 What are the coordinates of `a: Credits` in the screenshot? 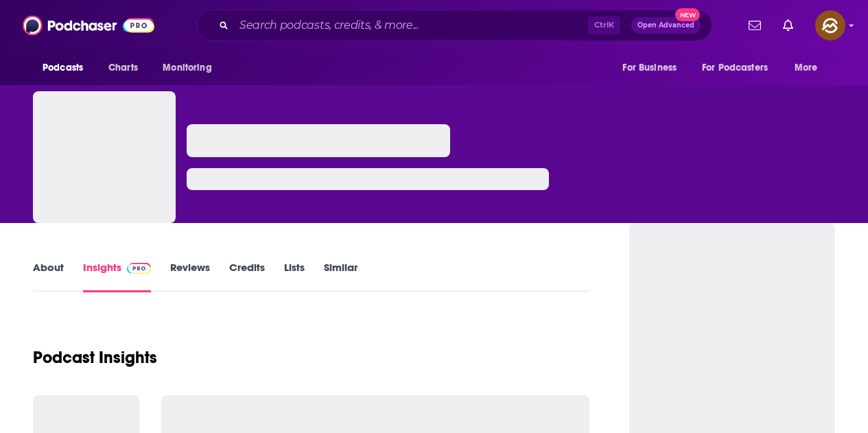 It's located at (247, 277).